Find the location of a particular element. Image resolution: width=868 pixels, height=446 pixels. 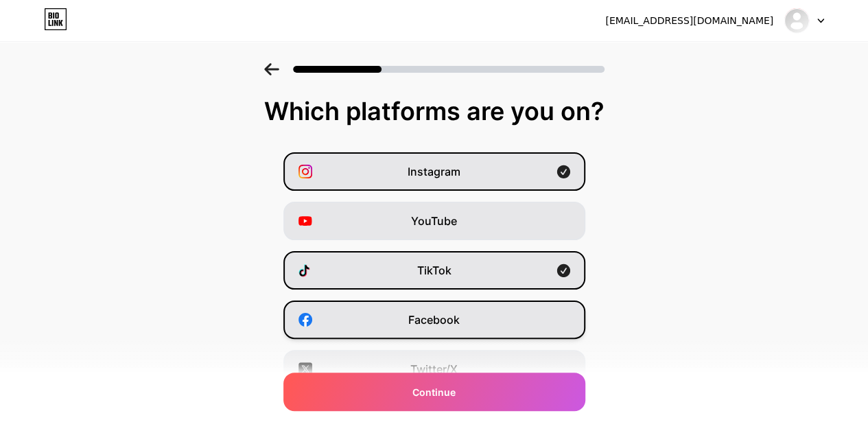

span: YouTube is located at coordinates (434, 221).